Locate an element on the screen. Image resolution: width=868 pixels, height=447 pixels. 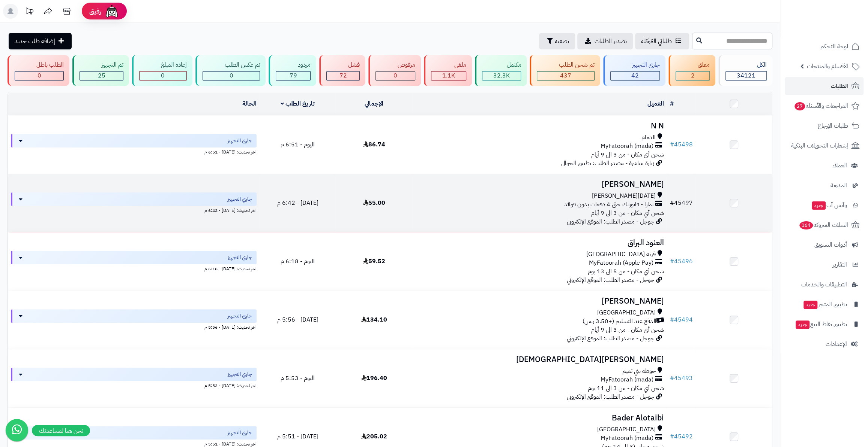
a: لوحة التحكم is located at coordinates (824, 47).